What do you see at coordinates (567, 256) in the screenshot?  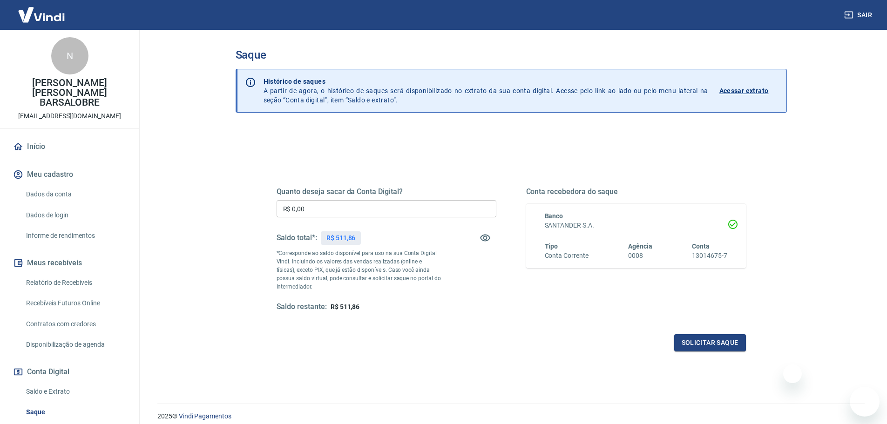 I see `h6: Conta Corrente` at bounding box center [567, 256].